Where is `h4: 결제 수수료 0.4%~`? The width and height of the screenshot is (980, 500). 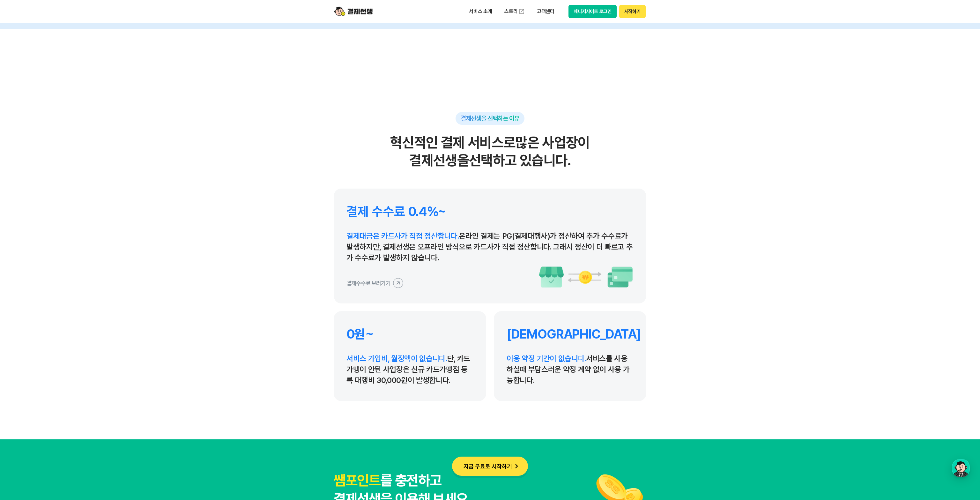 h4: 결제 수수료 0.4%~ is located at coordinates (490, 212).